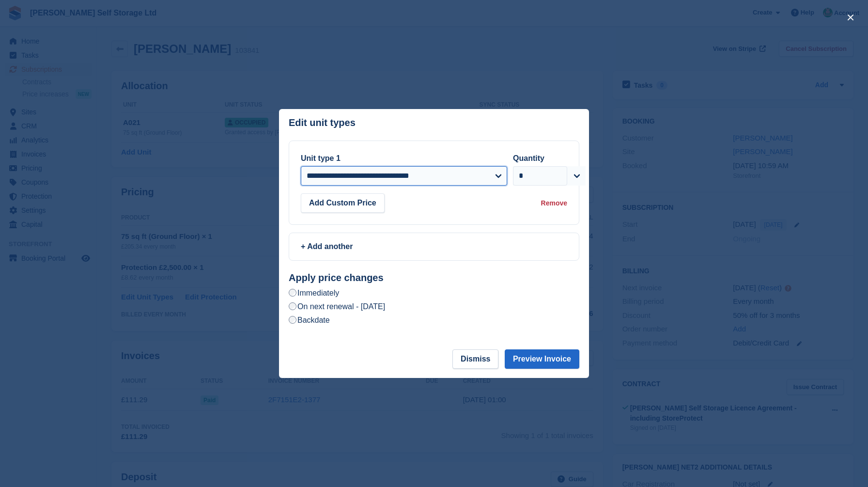 The image size is (868, 487). What do you see at coordinates (851, 18) in the screenshot?
I see `button: close` at bounding box center [851, 18].